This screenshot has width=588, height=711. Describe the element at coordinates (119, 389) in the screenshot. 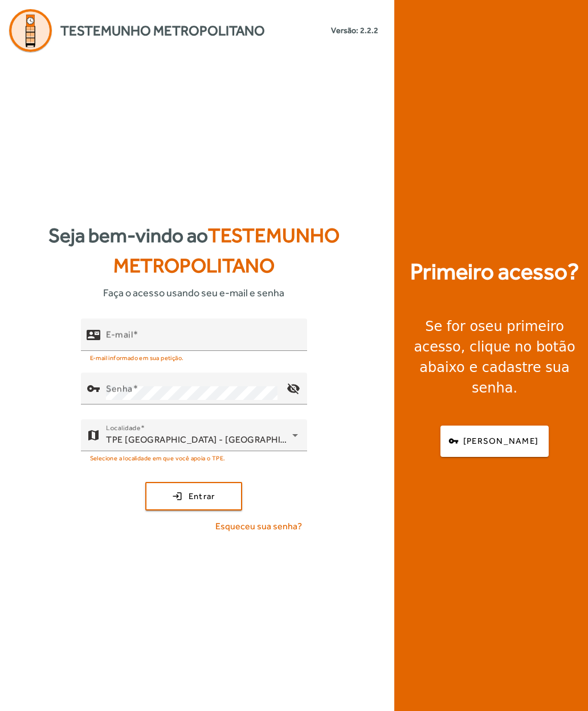

I see `mat-label: Senha` at that location.